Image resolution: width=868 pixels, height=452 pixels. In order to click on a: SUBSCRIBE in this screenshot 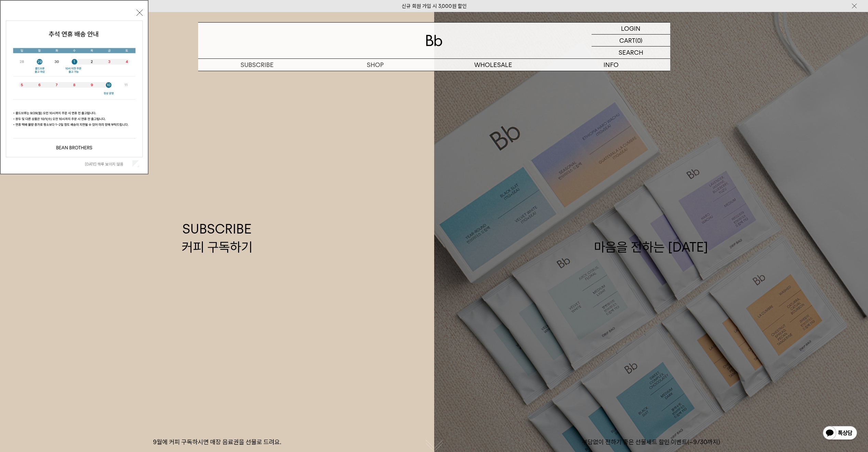, I will do `click(257, 64)`.